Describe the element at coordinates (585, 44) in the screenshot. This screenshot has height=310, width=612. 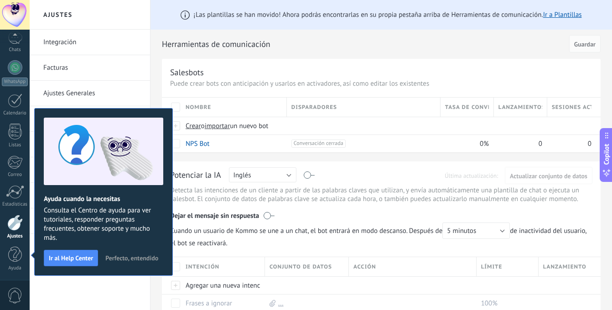
I see `button: Guardar` at that location.